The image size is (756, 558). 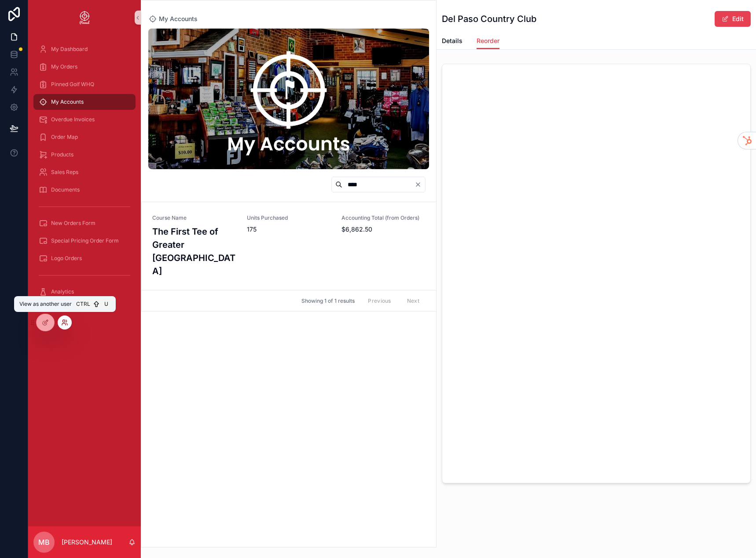 What do you see at coordinates (489, 19) in the screenshot?
I see `h1: Del Paso Country Club` at bounding box center [489, 19].